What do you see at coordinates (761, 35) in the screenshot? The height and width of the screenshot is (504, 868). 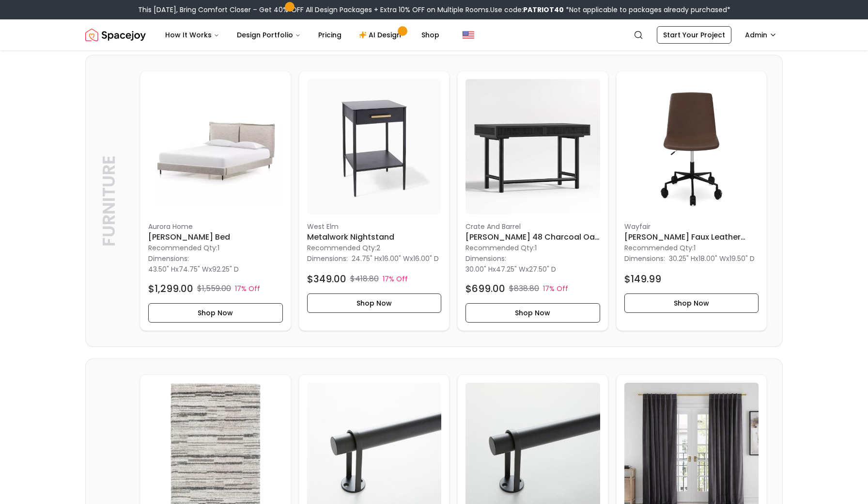 I see `button: Admin` at bounding box center [761, 35].